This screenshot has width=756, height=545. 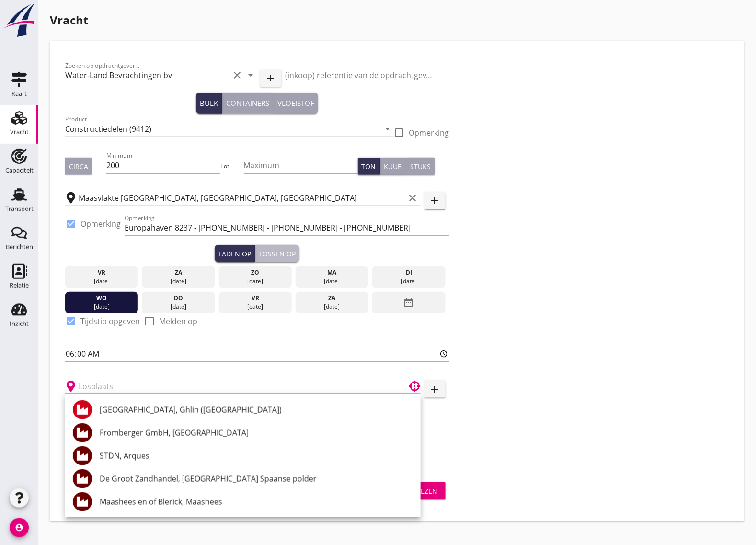 I want to click on h1: Vracht, so click(x=397, y=20).